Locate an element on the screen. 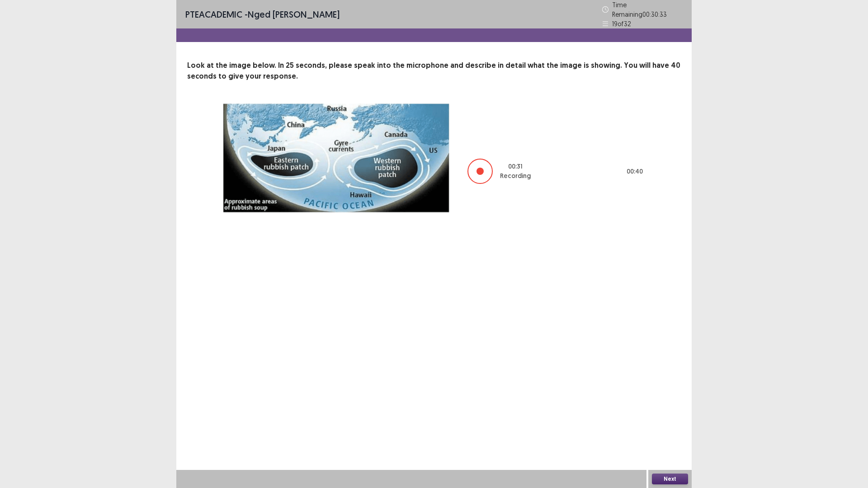 Image resolution: width=868 pixels, height=488 pixels. img: image-description is located at coordinates (336, 158).